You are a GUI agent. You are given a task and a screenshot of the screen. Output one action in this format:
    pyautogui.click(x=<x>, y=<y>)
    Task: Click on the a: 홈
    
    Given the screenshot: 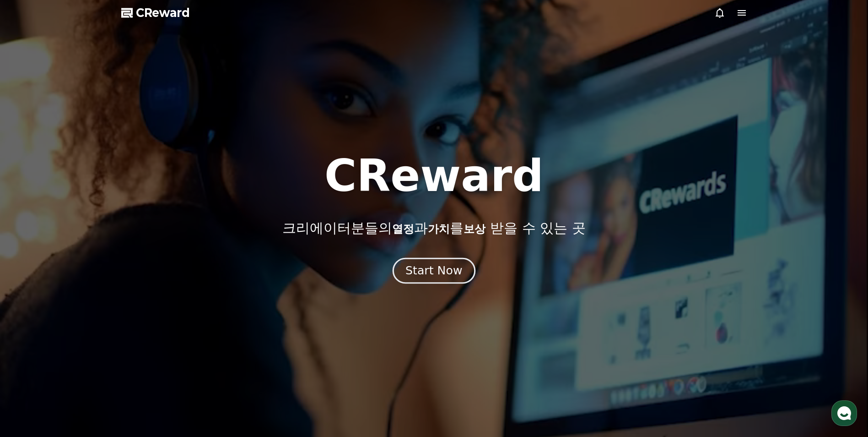 What is the action you would take?
    pyautogui.click(x=32, y=301)
    